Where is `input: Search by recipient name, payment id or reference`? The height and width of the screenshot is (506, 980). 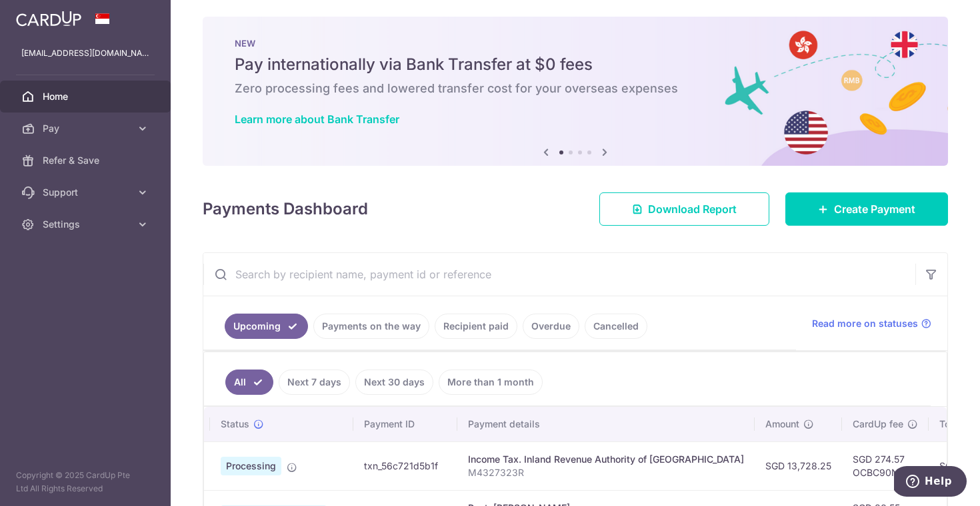
input: Search by recipient name, payment id or reference is located at coordinates (559, 274).